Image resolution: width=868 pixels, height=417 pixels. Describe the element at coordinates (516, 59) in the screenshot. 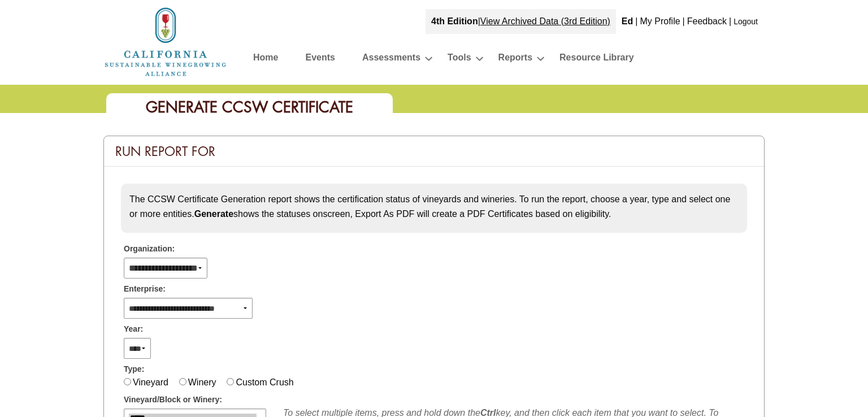

I see `a: Reports` at that location.